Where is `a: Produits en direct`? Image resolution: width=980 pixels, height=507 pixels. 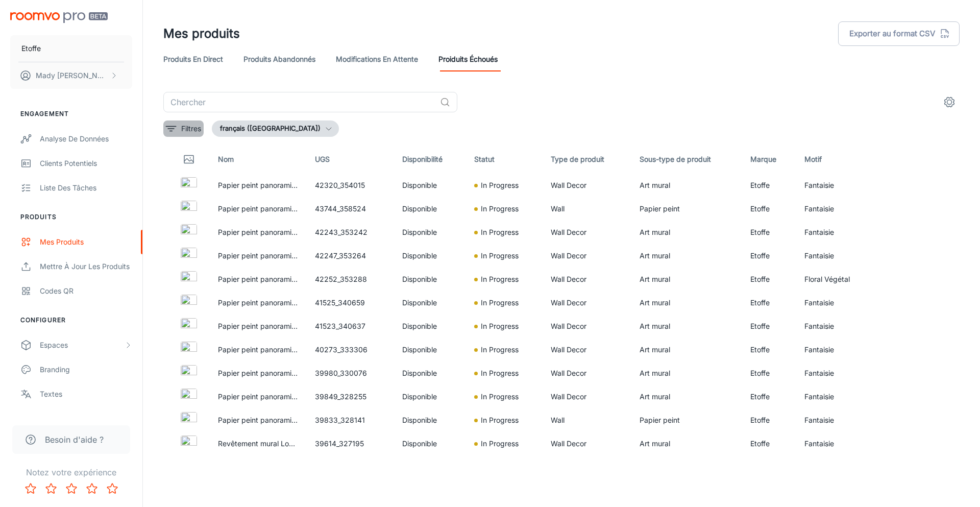 a: Produits en direct is located at coordinates (193, 59).